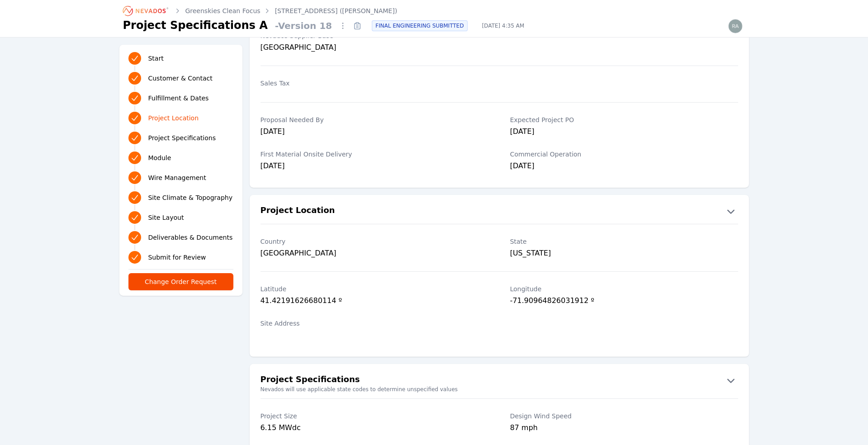 The image size is (868, 445). What do you see at coordinates (260, 11) in the screenshot?
I see `nav: Breadcrumb` at bounding box center [260, 11].